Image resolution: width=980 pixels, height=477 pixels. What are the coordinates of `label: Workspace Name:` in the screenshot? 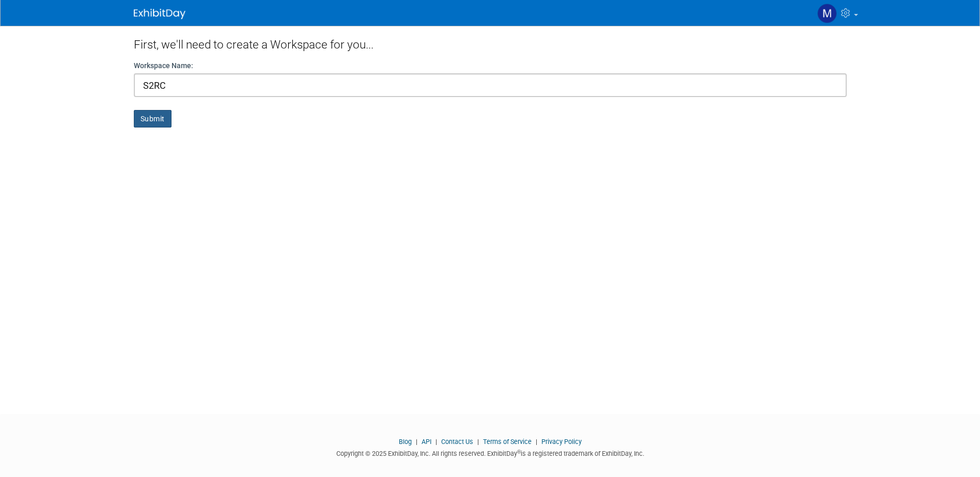 It's located at (163, 66).